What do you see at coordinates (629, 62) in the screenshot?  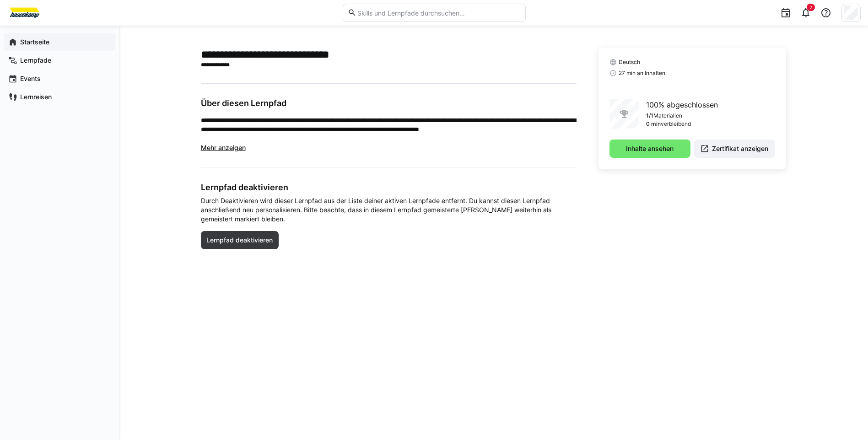 I see `span: Deutsch` at bounding box center [629, 62].